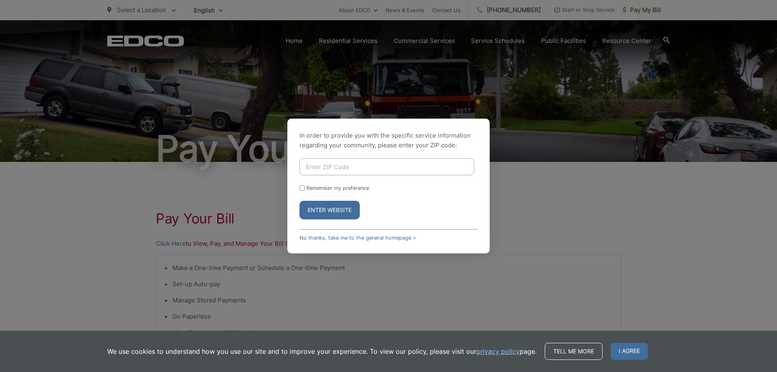 This screenshot has width=777, height=372. I want to click on p: We use cookies to understand how you use our site and to improve your experience. To view our pol..., so click(322, 351).